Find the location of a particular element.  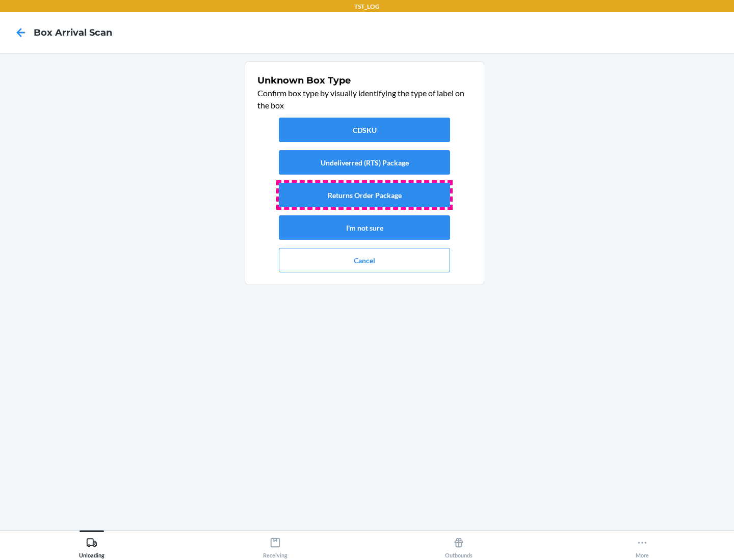

div: Receiving is located at coordinates (275, 545).